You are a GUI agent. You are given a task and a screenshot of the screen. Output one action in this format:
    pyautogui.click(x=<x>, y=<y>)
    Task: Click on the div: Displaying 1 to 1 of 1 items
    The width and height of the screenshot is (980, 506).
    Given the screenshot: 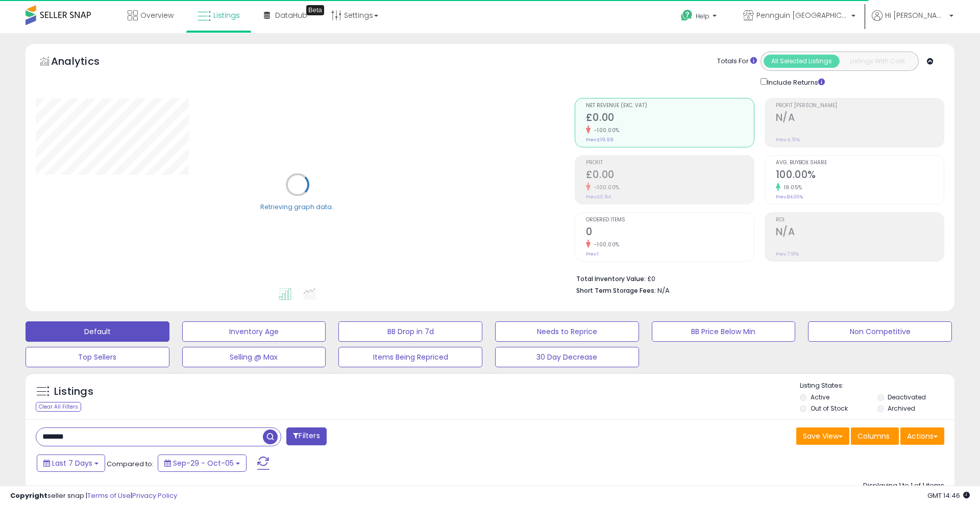 What is the action you would take?
    pyautogui.click(x=904, y=486)
    